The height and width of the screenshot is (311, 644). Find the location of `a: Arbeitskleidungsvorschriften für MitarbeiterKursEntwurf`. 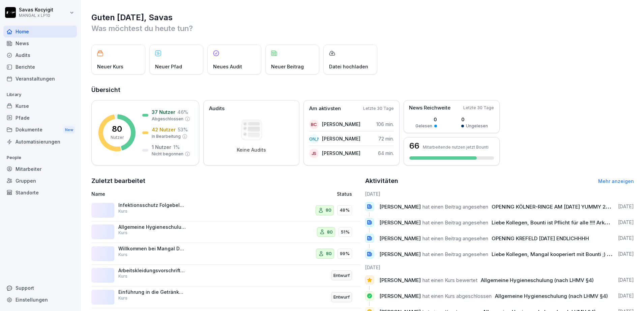

a: Arbeitskleidungsvorschriften für MitarbeiterKursEntwurf is located at coordinates (226, 276).